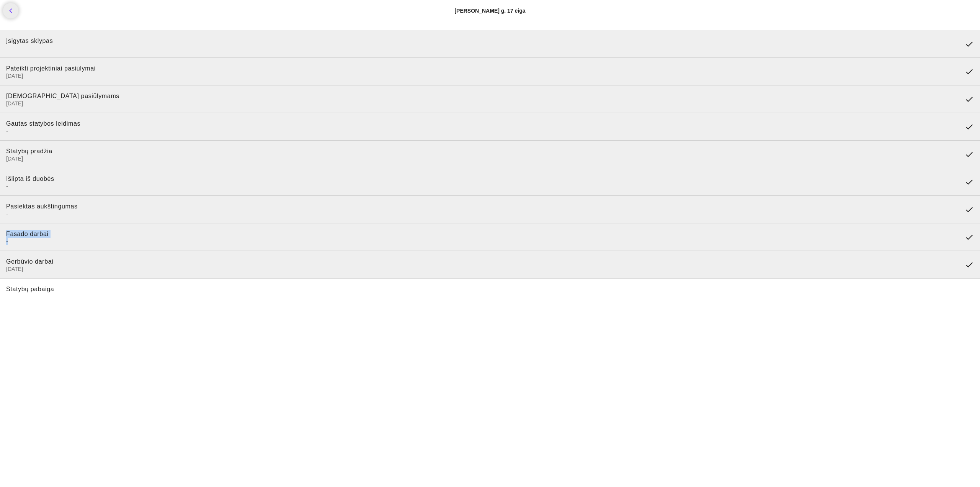 Image resolution: width=980 pixels, height=487 pixels. Describe the element at coordinates (27, 233) in the screenshot. I see `span: Fasado darbai` at that location.